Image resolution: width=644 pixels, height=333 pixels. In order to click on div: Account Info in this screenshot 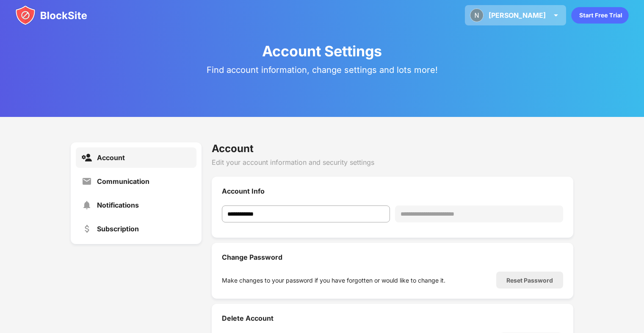, I will do `click(392, 191)`.